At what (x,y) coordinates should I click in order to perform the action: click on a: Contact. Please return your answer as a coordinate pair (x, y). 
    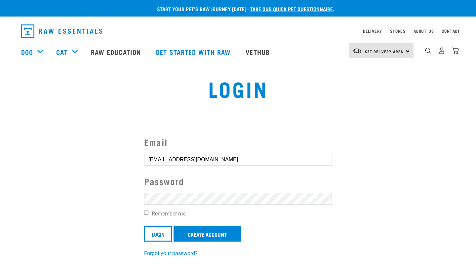
    Looking at the image, I should click on (451, 31).